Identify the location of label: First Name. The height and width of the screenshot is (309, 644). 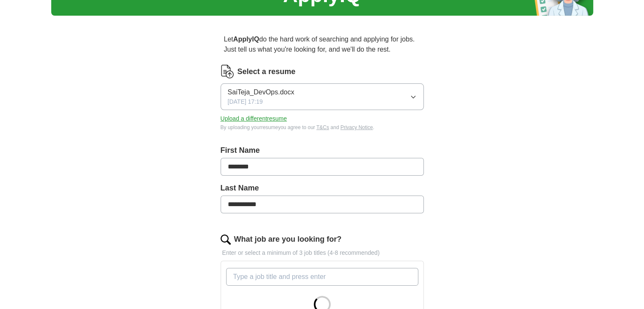
(322, 150).